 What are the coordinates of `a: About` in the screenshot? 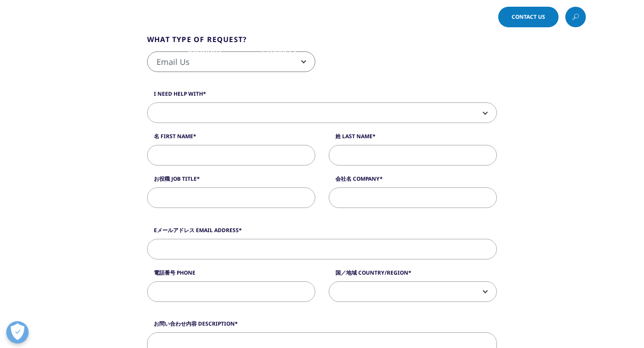 It's located at (419, 50).